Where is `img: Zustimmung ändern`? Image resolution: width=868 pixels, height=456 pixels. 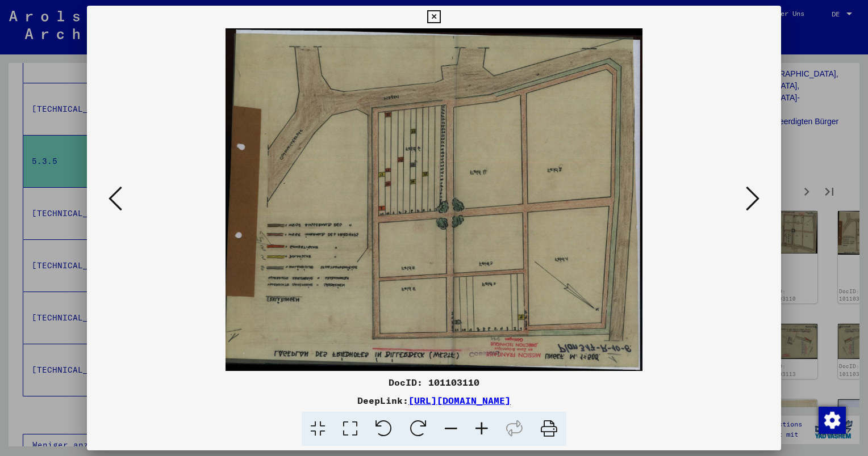
img: Zustimmung ändern is located at coordinates (832, 421).